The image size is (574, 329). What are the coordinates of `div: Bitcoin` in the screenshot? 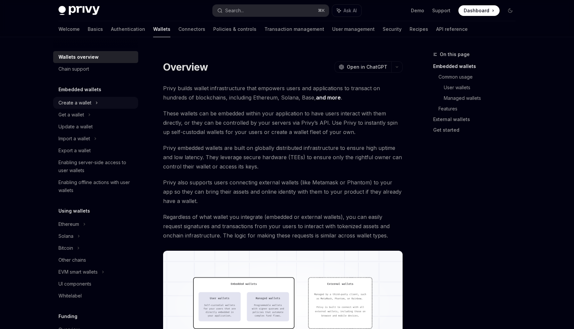 It's located at (66, 248).